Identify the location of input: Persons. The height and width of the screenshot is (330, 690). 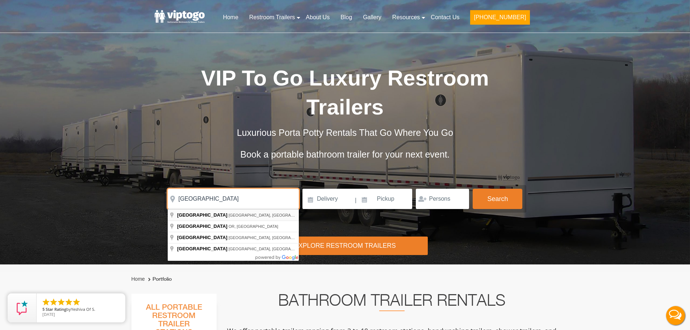
(442, 199).